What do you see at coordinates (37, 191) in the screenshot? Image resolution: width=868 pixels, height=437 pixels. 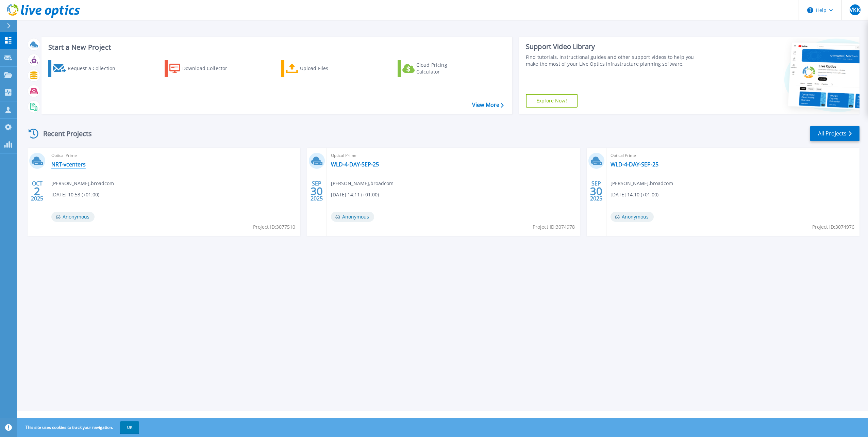 I see `span: 2` at bounding box center [37, 191].